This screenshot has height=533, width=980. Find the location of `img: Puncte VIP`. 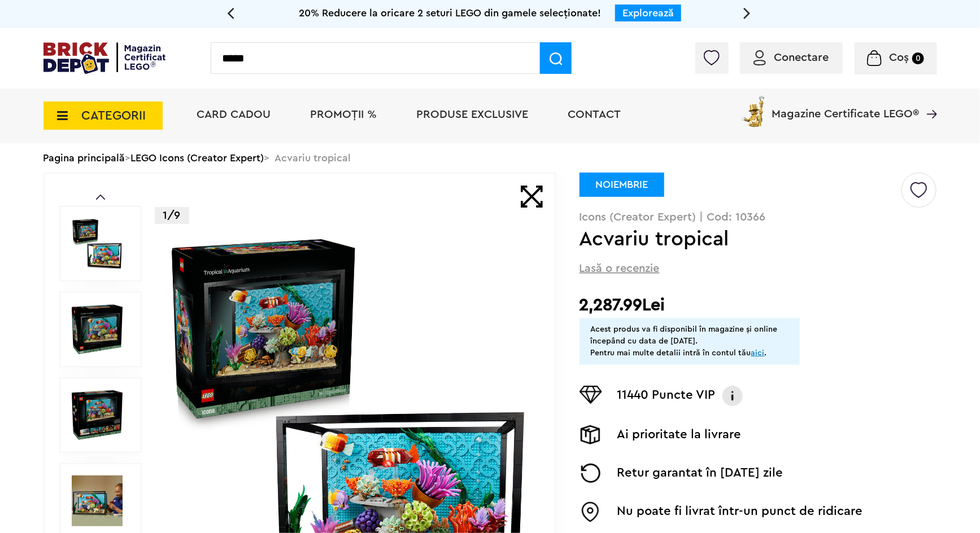

img: Puncte VIP is located at coordinates (590, 395).